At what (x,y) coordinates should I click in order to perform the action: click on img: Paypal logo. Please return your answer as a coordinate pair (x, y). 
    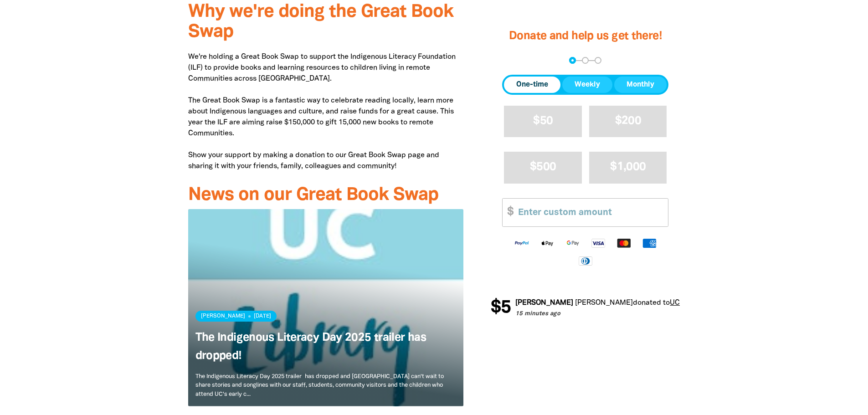
    Looking at the image, I should click on (521, 243).